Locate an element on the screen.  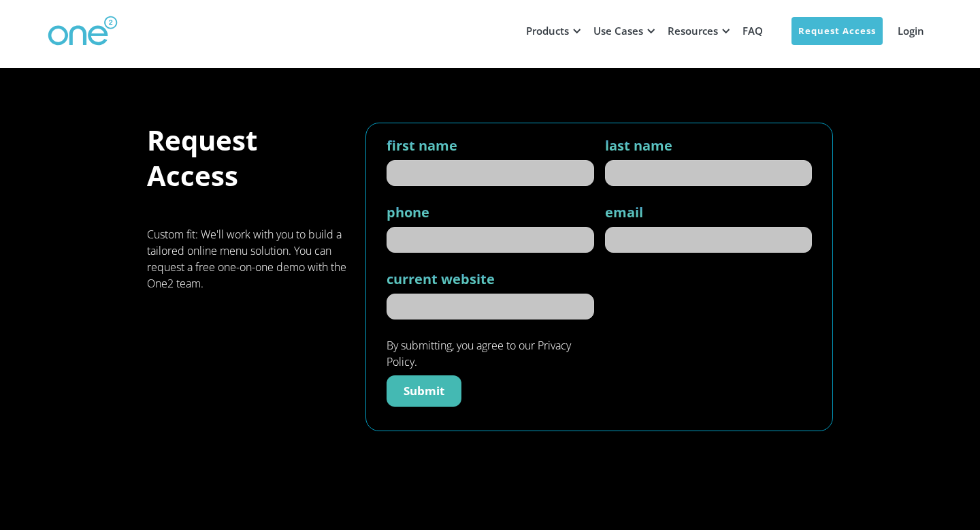
div: Products is located at coordinates (547, 31).